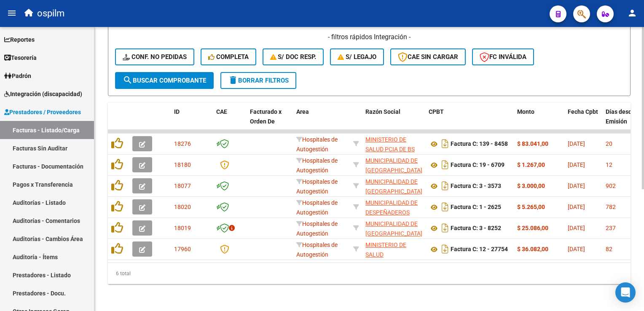 The width and height of the screenshot is (644, 311). I want to click on span: Razón Social, so click(383, 112).